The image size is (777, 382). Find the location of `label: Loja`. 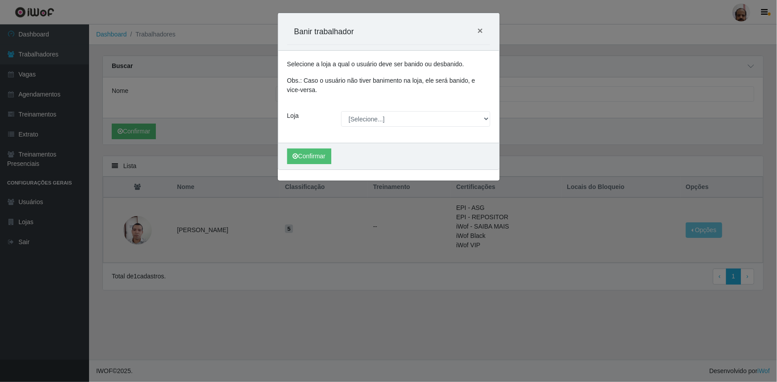

label: Loja is located at coordinates (293, 116).